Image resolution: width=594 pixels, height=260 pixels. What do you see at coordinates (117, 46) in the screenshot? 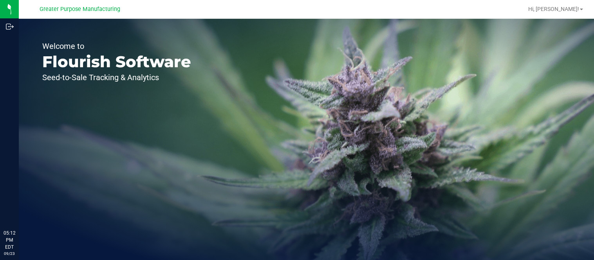
I see `p: Welcome to` at bounding box center [117, 46].